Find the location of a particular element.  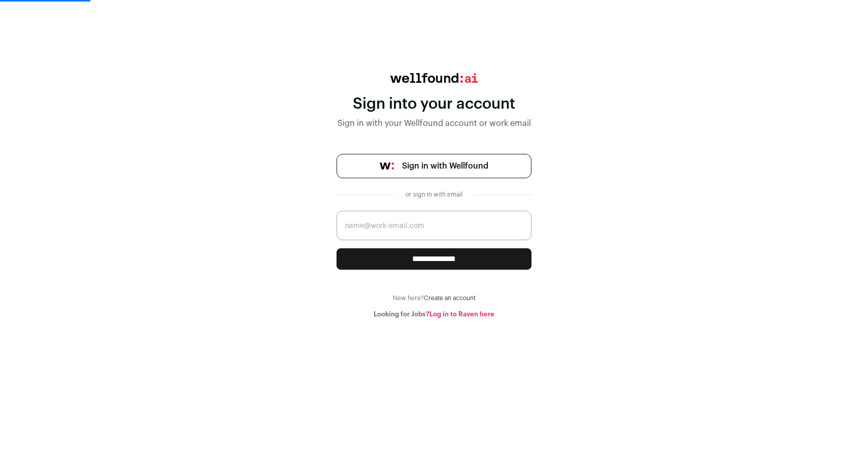

div: Looking for Jobs? is located at coordinates (434, 314).